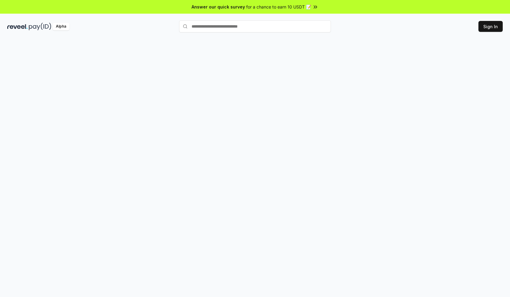 Image resolution: width=510 pixels, height=297 pixels. What do you see at coordinates (61, 26) in the screenshot?
I see `div: Alpha` at bounding box center [61, 26].